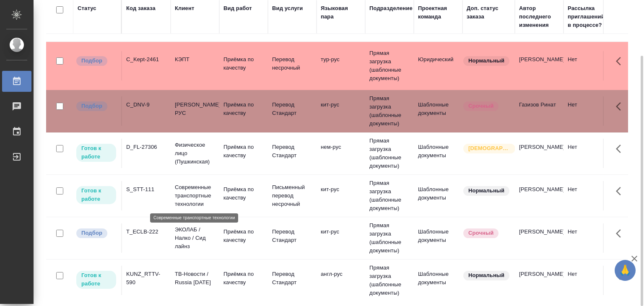 The image size is (644, 306). Describe the element at coordinates (341, 280) in the screenshot. I see `td: англ-рус` at that location.